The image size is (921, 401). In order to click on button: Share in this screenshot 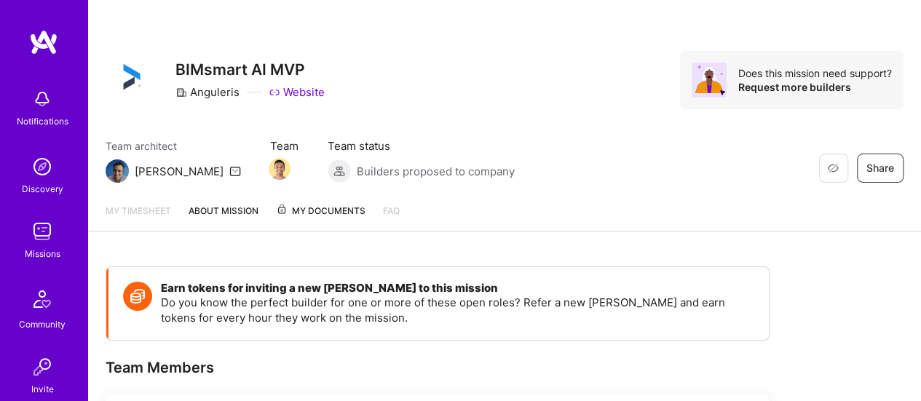, I will do `click(880, 168)`.